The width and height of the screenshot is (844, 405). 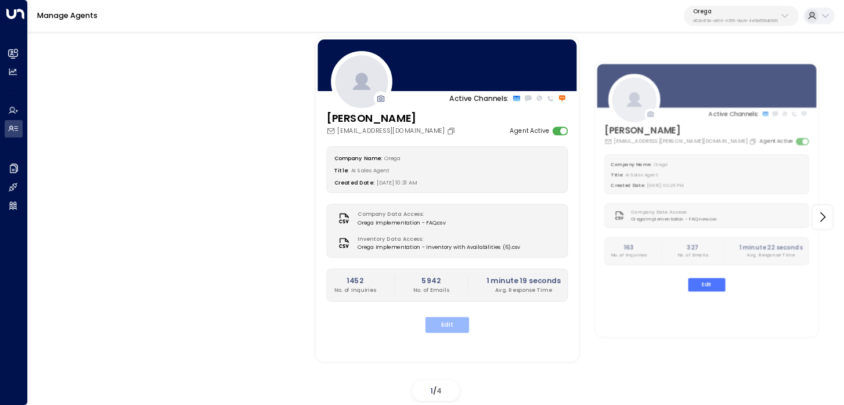 What do you see at coordinates (437, 240) in the screenshot?
I see `label: Inventory Data Access:` at bounding box center [437, 240].